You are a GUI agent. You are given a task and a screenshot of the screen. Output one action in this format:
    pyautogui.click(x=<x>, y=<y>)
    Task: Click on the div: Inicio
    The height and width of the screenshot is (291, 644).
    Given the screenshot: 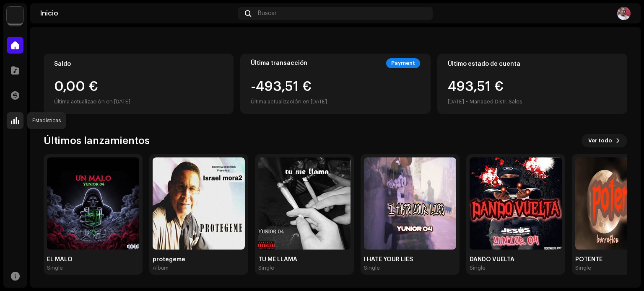 What is the action you would take?
    pyautogui.click(x=138, y=14)
    